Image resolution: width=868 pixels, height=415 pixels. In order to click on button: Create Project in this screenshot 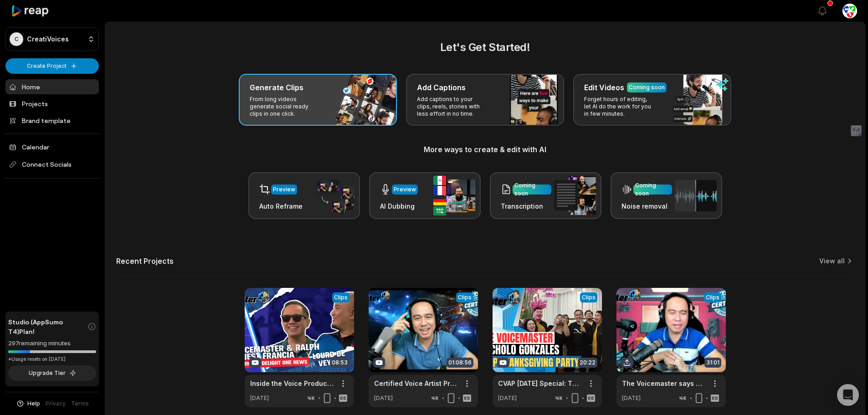, I will do `click(52, 66)`.